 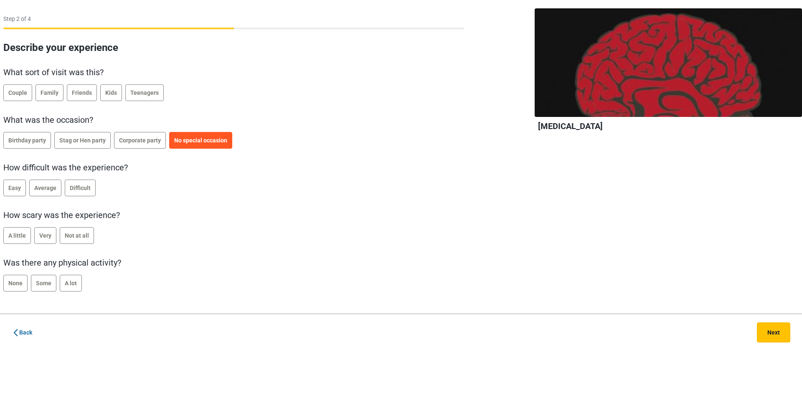 What do you see at coordinates (27, 332) in the screenshot?
I see `a: Back` at bounding box center [27, 332].